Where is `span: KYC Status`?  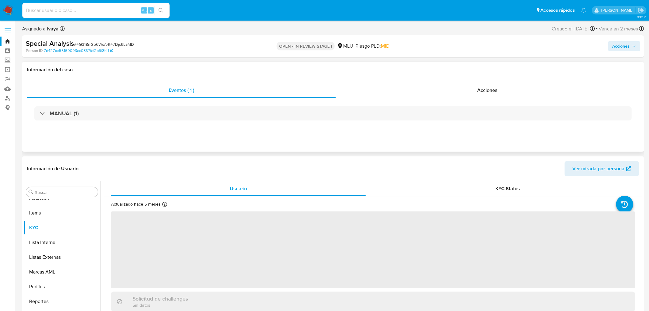
span: KYC Status is located at coordinates (508, 188).